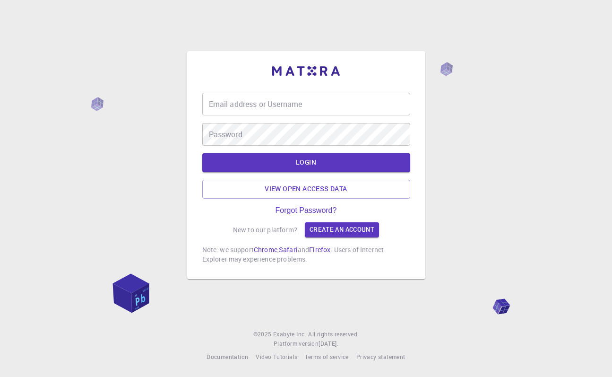  Describe the element at coordinates (306, 254) in the screenshot. I see `p: Note: we support , and . Users of Internet Explorer may experience problems.` at that location.